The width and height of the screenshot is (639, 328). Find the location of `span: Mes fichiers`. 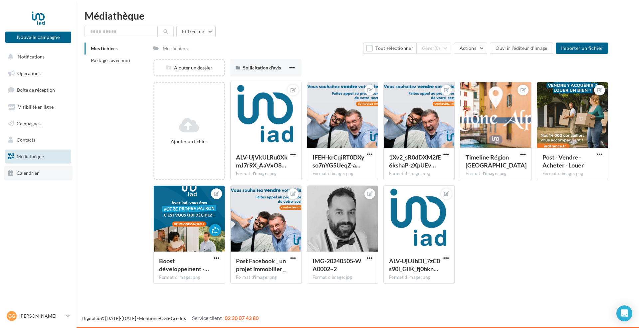

span: Mes fichiers is located at coordinates (104, 48).